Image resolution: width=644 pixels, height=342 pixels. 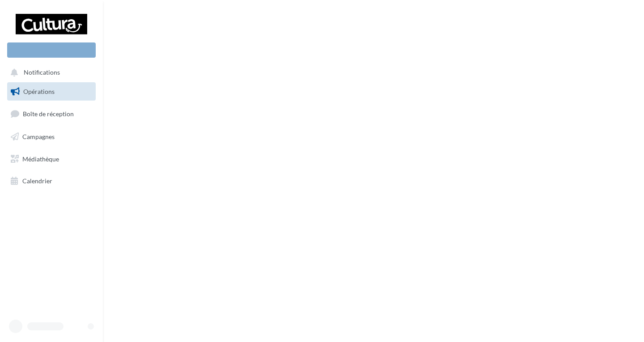 I want to click on span: Opérations, so click(x=39, y=91).